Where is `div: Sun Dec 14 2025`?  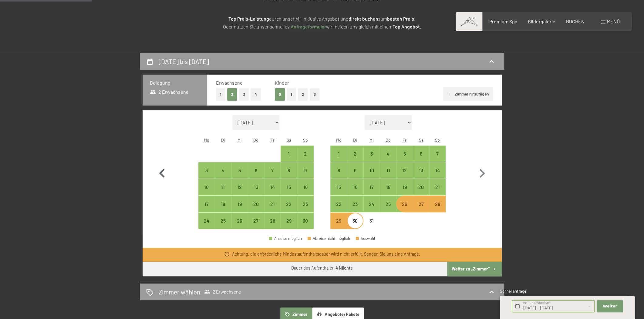
div: Sun Dec 14 2025 is located at coordinates (438, 170).